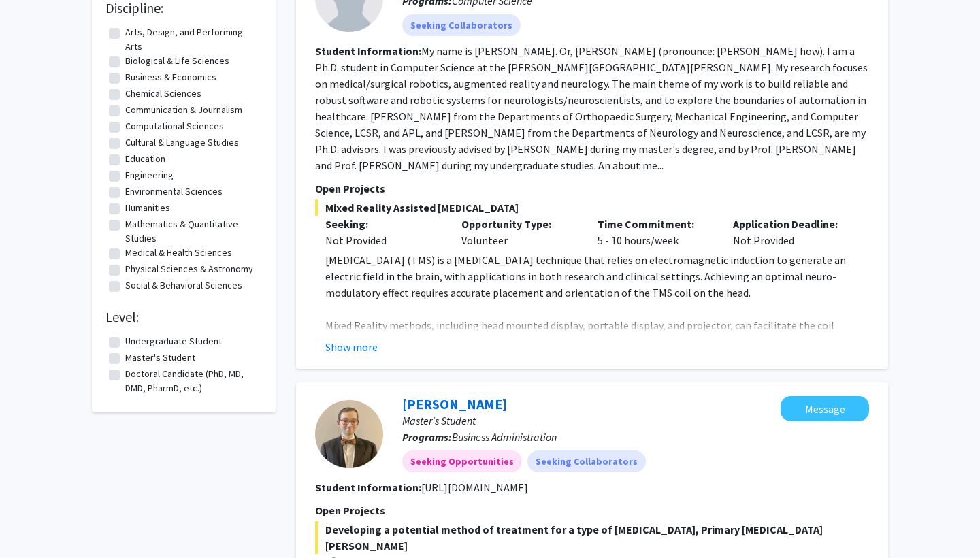 The width and height of the screenshot is (980, 558). What do you see at coordinates (189, 269) in the screenshot?
I see `label: Physical Sciences & Astronomy` at bounding box center [189, 269].